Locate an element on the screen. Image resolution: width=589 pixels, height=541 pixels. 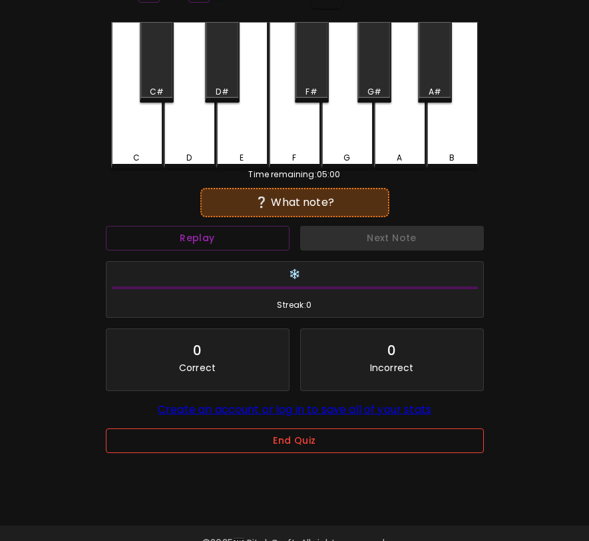
div: E is located at coordinates (242, 158).